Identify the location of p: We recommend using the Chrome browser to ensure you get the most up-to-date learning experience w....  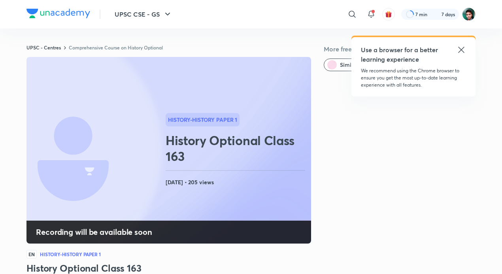
(413, 78).